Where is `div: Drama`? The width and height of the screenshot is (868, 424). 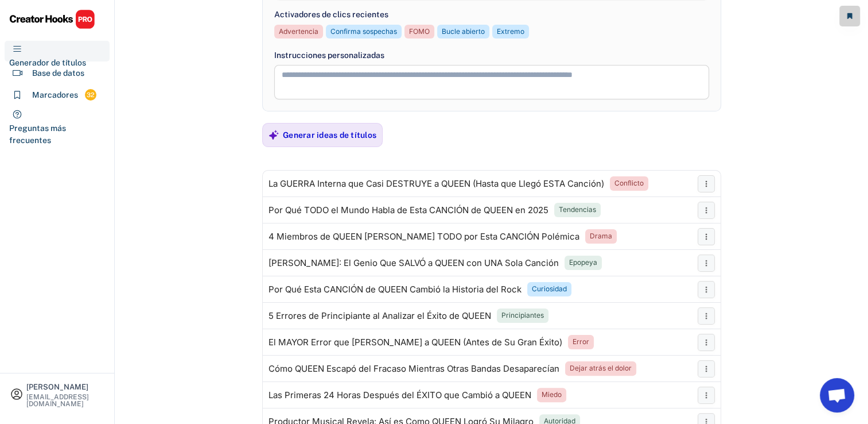 div: Drama is located at coordinates (600, 236).